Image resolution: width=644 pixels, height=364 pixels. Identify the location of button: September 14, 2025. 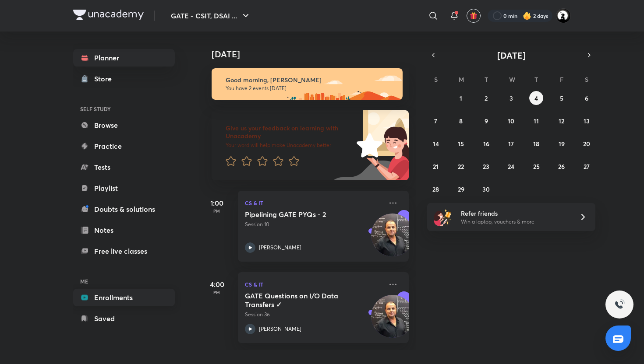
(436, 144).